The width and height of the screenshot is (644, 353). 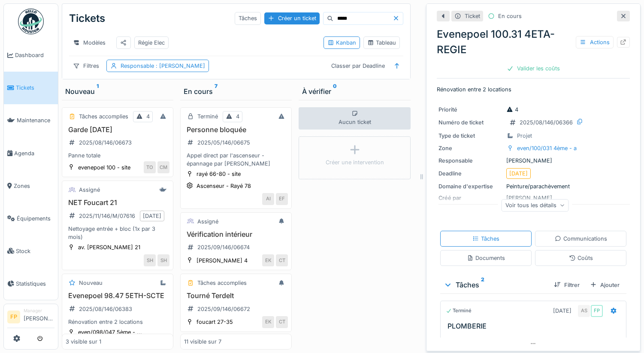 I want to click on span: Stock, so click(x=35, y=251).